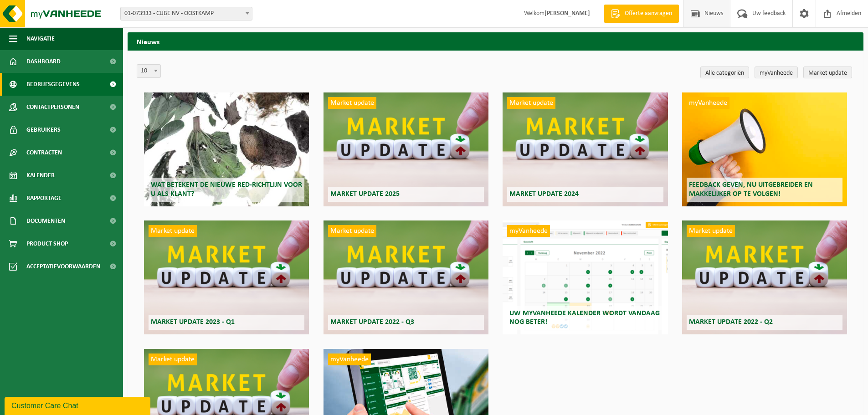  Describe the element at coordinates (73, 11) in the screenshot. I see `div: Customer Care Chat` at that location.